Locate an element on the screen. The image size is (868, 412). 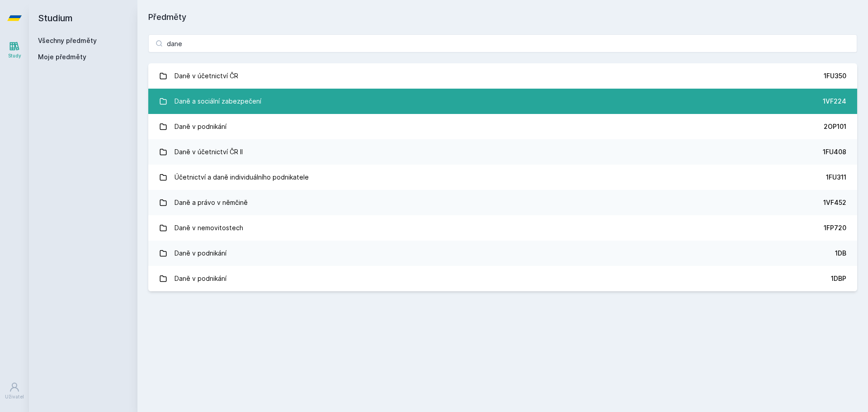
input: Název nebo ident předmětu… is located at coordinates (503, 44).